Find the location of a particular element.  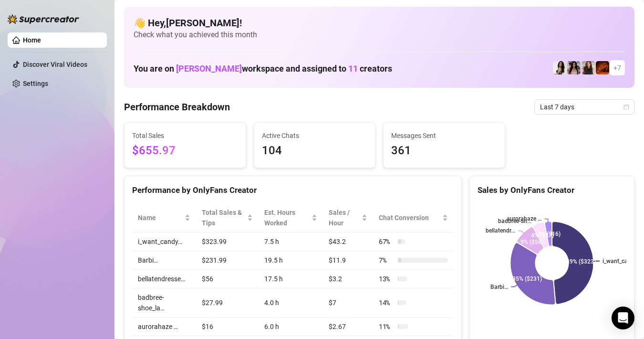

td: $323.99 is located at coordinates (227, 242).